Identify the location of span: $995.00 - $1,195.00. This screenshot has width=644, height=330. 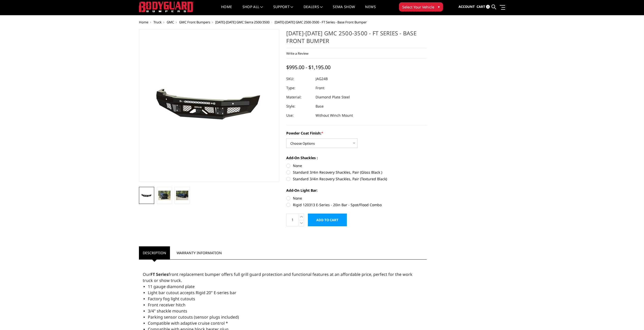
(308, 67).